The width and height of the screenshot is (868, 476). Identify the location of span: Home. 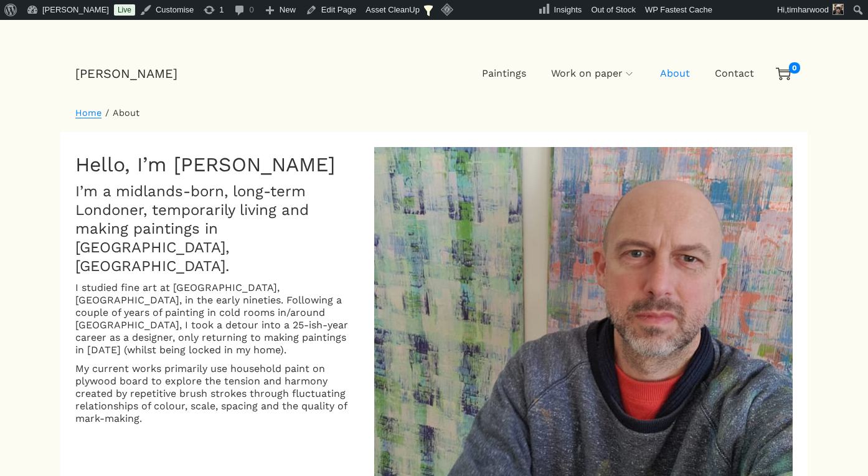
(88, 113).